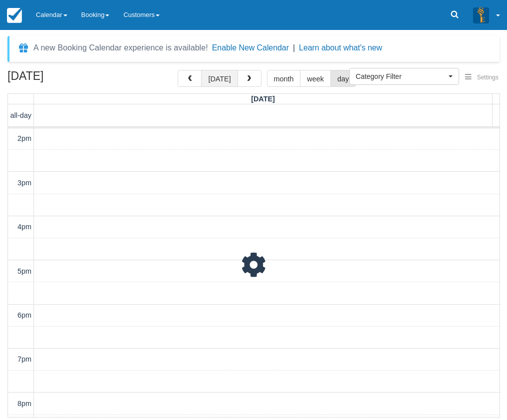  What do you see at coordinates (343, 78) in the screenshot?
I see `button: day` at bounding box center [343, 78].